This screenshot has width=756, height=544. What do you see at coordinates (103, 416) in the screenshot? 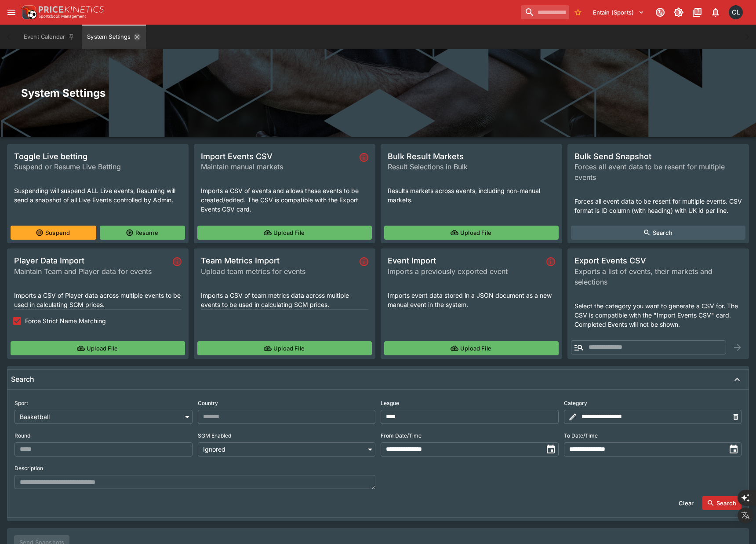
I see `div: Basketball` at bounding box center [103, 416].